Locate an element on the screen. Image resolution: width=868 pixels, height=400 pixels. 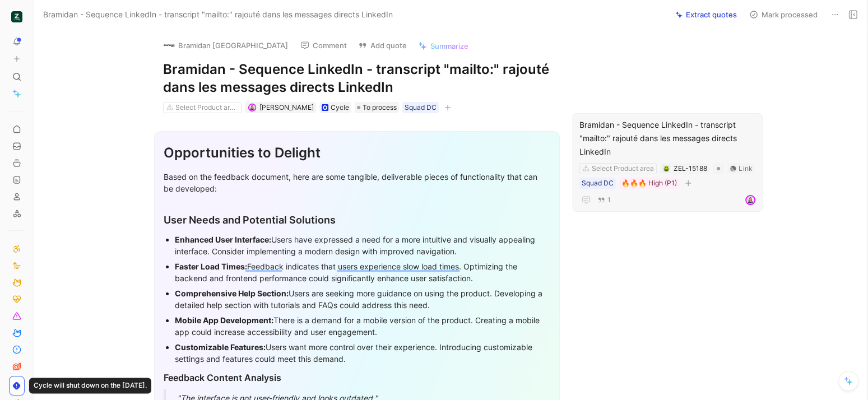
h1: Bramidan - Sequence LinkedIn - transcript "mailto:" rajouté dans les messages directs LinkedIn is located at coordinates (357, 79).